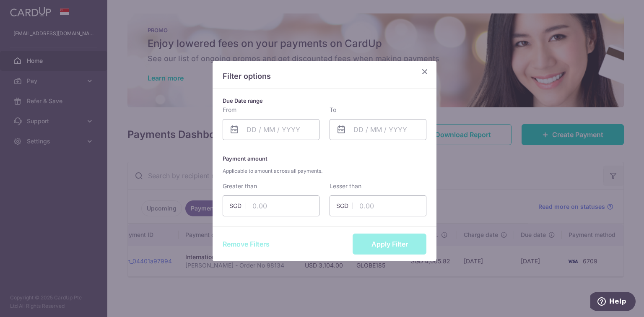  Describe the element at coordinates (324, 171) in the screenshot. I see `span: Applicable to amount across all payments.` at that location.